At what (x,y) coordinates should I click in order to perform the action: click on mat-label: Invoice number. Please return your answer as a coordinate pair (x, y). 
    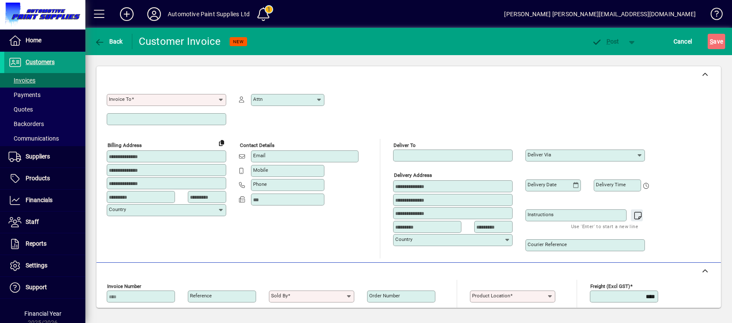
    Looking at the image, I should click on (124, 286).